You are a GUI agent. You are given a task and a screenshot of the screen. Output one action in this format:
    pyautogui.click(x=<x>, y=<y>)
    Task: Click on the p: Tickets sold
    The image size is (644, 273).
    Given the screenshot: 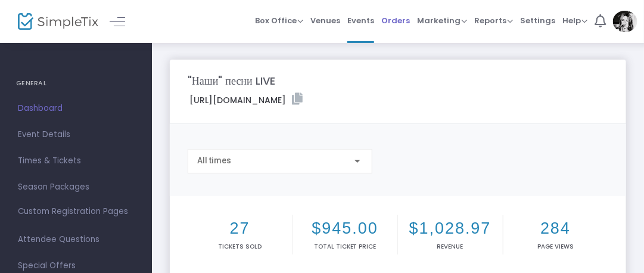 What is the action you would take?
    pyautogui.click(x=240, y=246)
    